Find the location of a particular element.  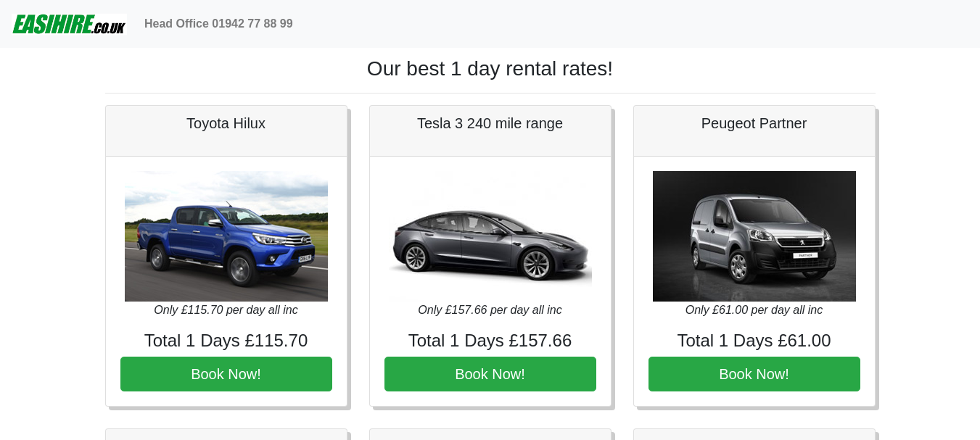

b: Head Office 01942 77 88 99 is located at coordinates (218, 24).